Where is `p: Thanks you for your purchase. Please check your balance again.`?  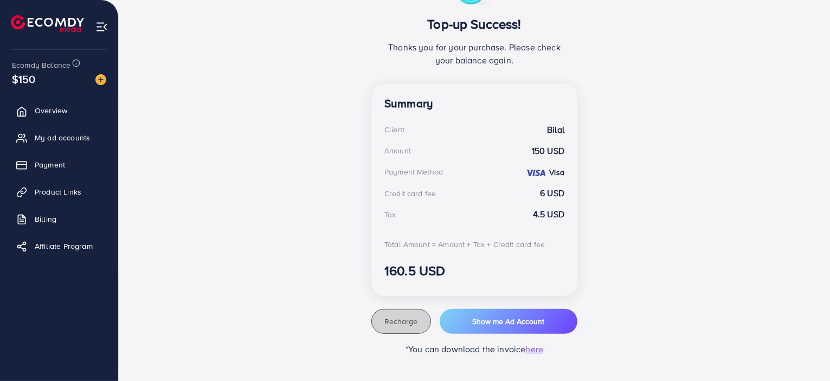 p: Thanks you for your purchase. Please check your balance again. is located at coordinates (474, 54).